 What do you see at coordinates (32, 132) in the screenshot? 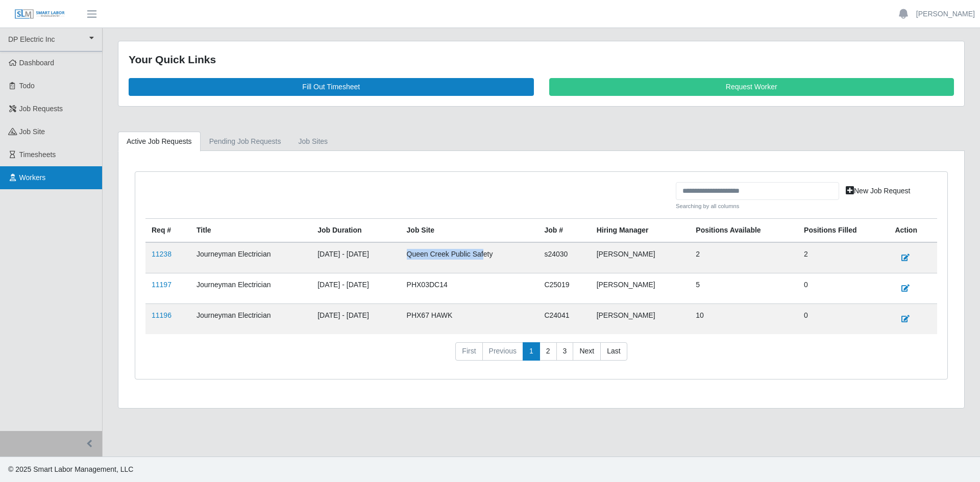
I see `span: job site` at bounding box center [32, 132].